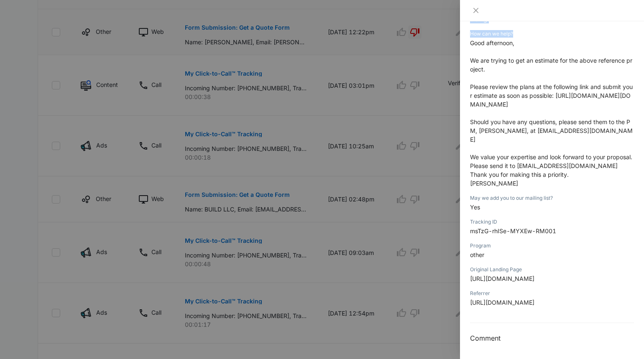 This screenshot has height=359, width=644. I want to click on span: Good afternoon,, so click(492, 42).